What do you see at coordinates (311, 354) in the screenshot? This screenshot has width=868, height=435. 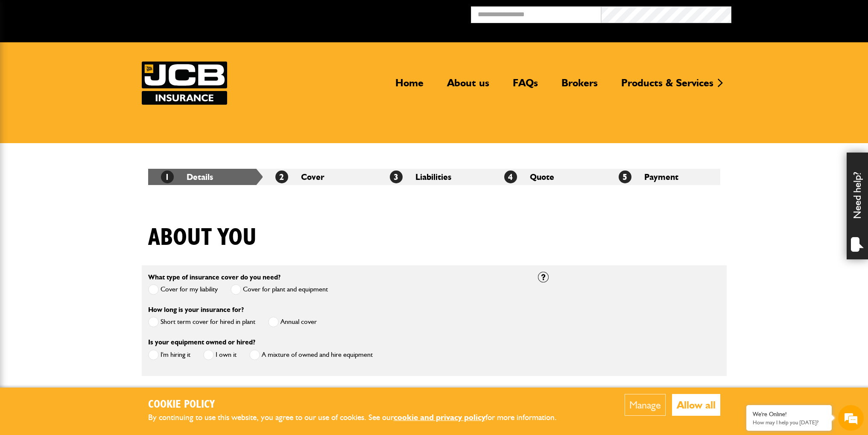 I see `label: A mixture of owned and hire equipment` at bounding box center [311, 354].